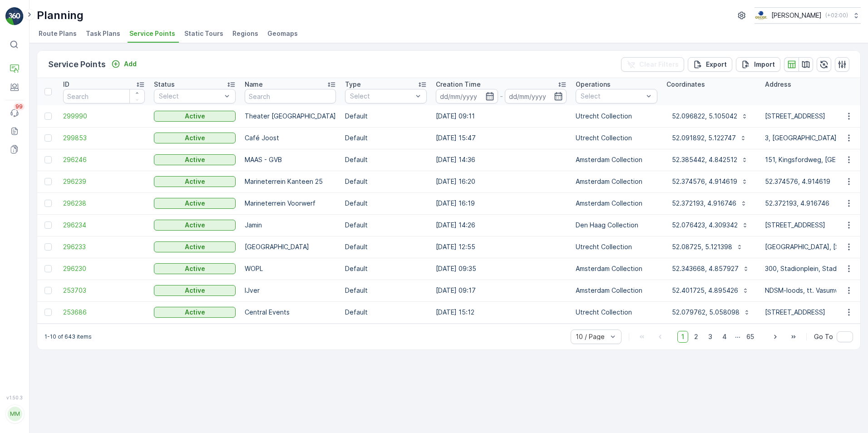  I want to click on span: 299853, so click(104, 138).